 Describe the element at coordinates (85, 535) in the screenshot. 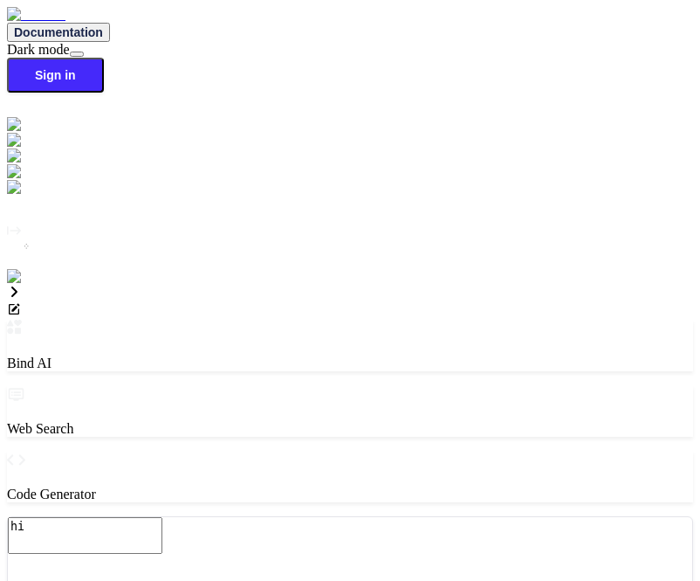

I see `textarea: hi` at that location.